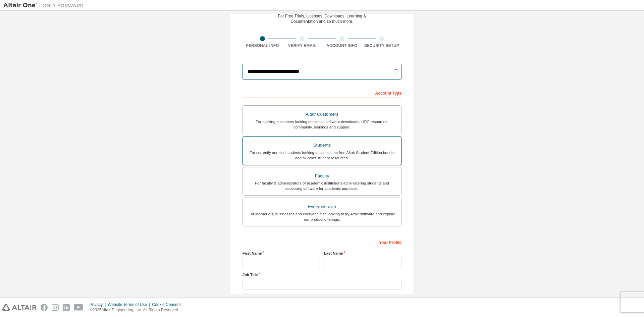 This screenshot has width=644, height=317. I want to click on div: Account Type, so click(322, 92).